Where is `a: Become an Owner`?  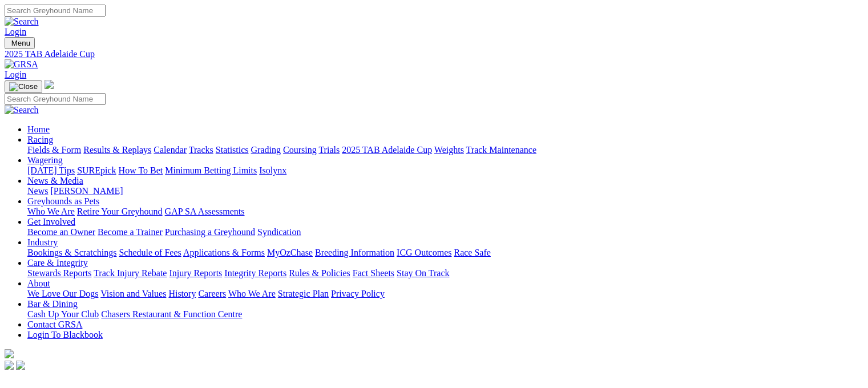 a: Become an Owner is located at coordinates (61, 232).